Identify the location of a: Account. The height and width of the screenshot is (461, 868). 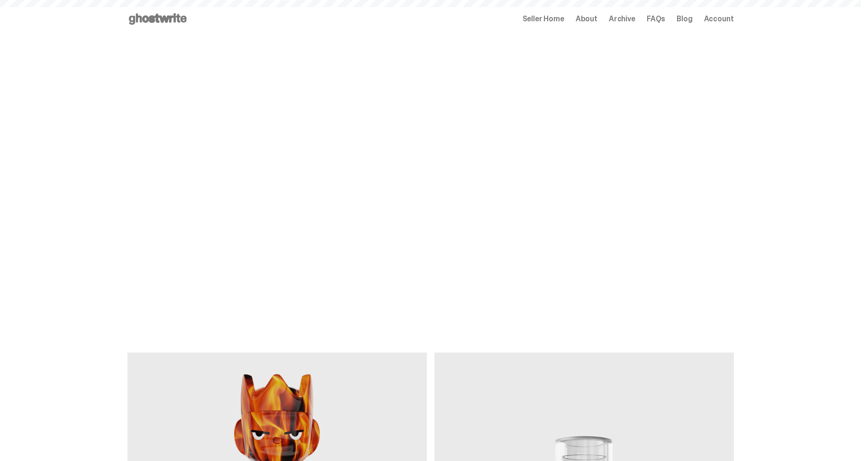
(718, 19).